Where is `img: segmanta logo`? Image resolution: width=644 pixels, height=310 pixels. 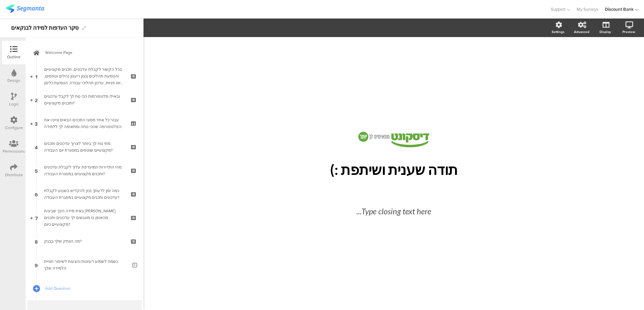 img: segmanta logo is located at coordinates (25, 9).